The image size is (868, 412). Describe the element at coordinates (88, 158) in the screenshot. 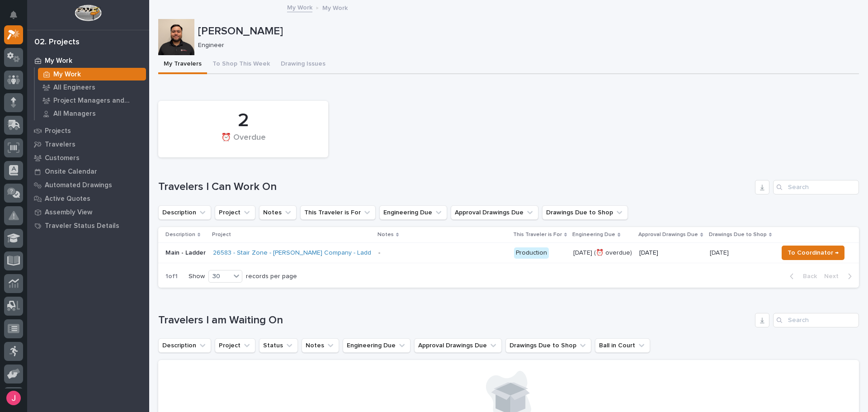

I see `a: Customers` at that location.